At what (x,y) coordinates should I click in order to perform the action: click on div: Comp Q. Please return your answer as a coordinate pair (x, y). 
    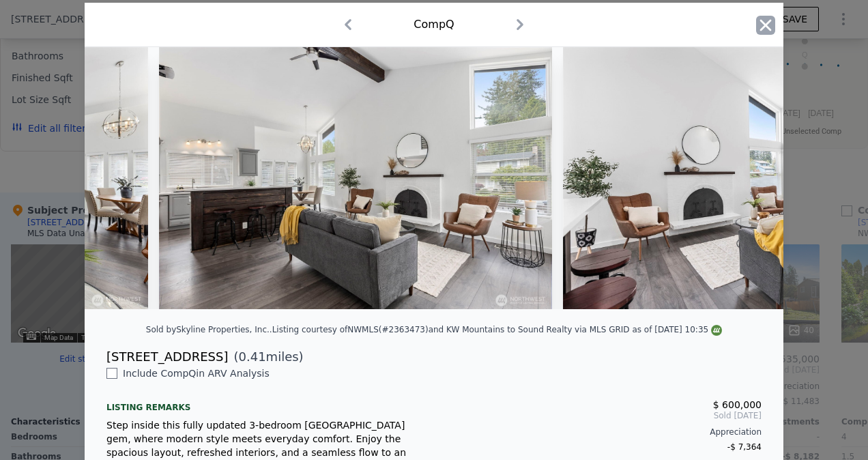
    Looking at the image, I should click on (433, 24).